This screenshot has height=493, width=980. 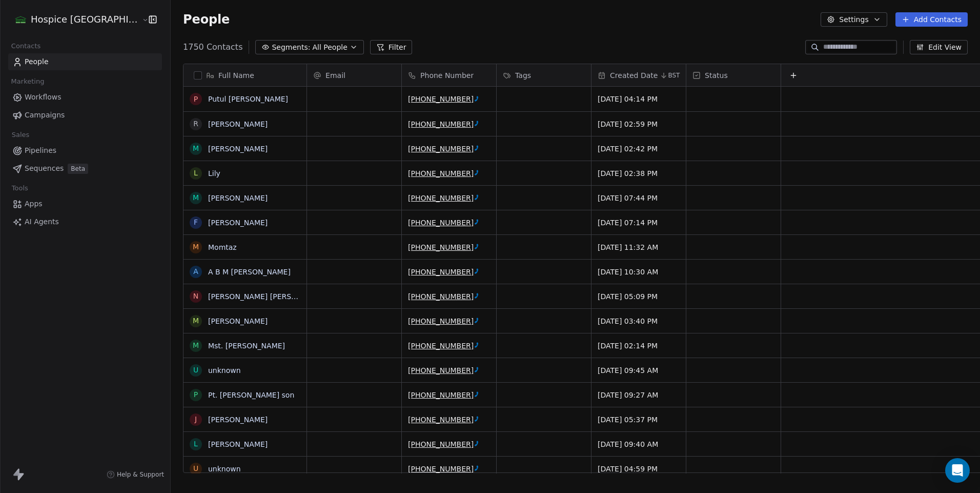 I want to click on span: Sequences, so click(x=44, y=168).